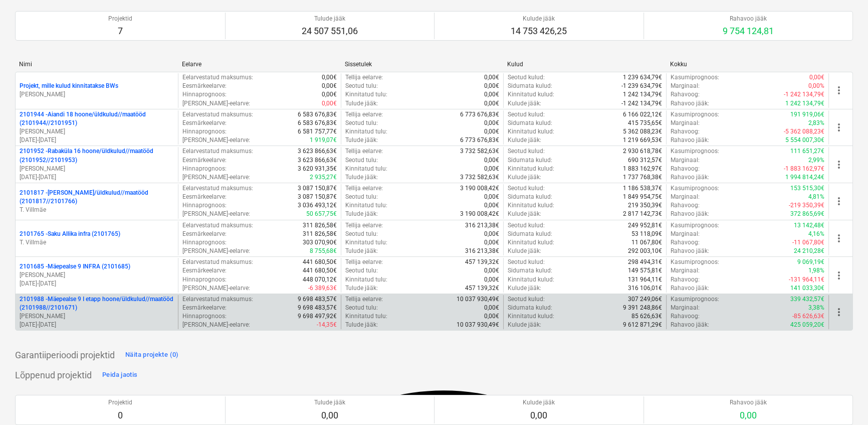  I want to click on p: 316 106,01€, so click(645, 288).